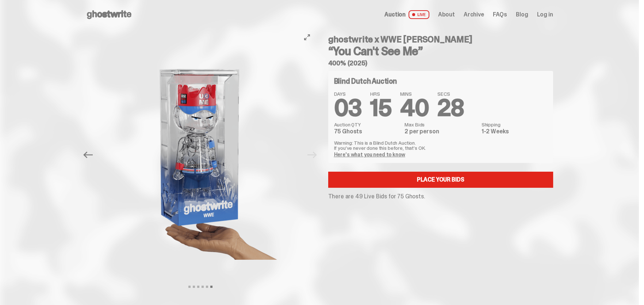 This screenshot has width=644, height=305. What do you see at coordinates (307, 37) in the screenshot?
I see `button: View full-screen` at bounding box center [307, 37].